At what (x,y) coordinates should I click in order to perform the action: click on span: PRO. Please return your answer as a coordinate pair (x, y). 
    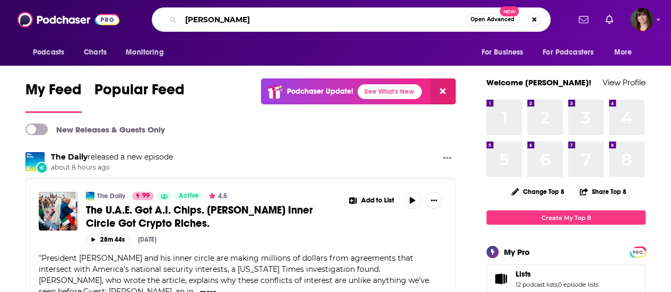
    Looking at the image, I should click on (638, 252).